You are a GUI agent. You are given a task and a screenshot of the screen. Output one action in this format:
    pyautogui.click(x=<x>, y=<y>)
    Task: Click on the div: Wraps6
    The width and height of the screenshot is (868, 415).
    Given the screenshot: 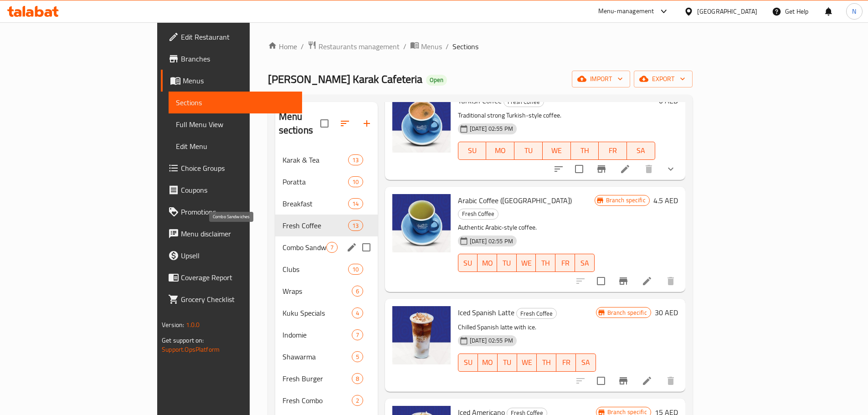 What is the action you would take?
    pyautogui.click(x=326, y=291)
    